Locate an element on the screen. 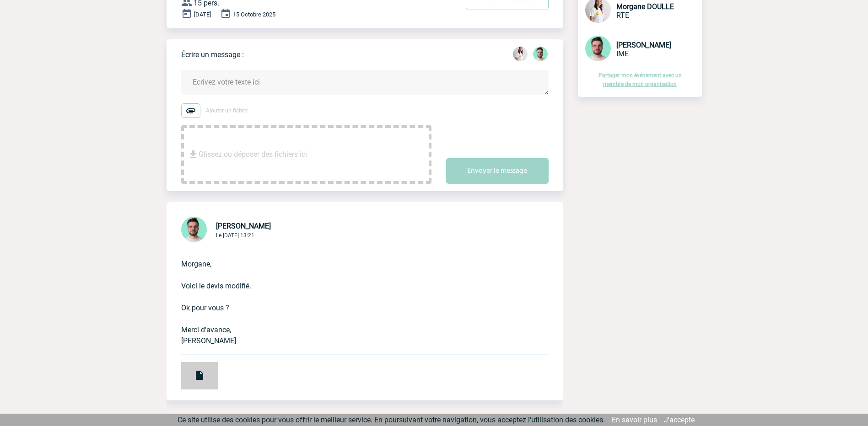  span: Morgane DOULLE is located at coordinates (645, 6).